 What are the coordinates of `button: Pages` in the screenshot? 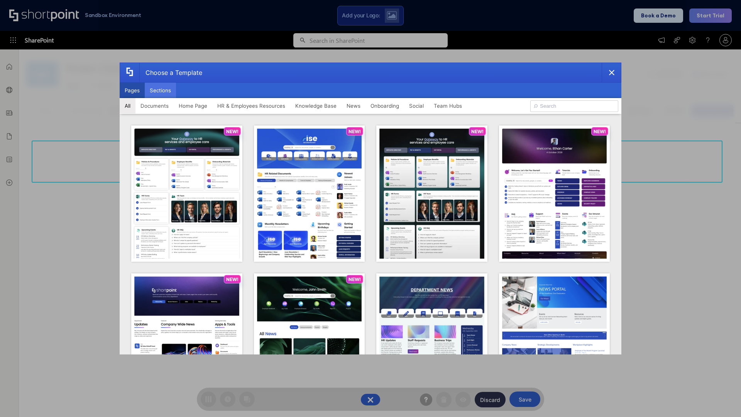 It's located at (132, 90).